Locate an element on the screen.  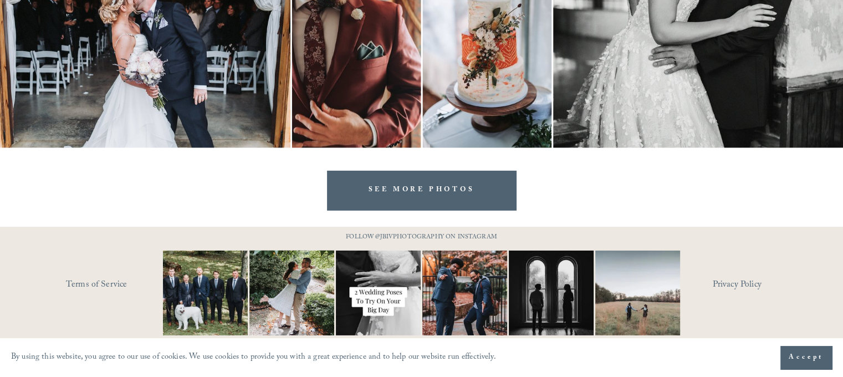
img: Two #WideShotWednesdays Two totally different vibes. Which side are you&mdash;are you into that b... is located at coordinates (638, 293).